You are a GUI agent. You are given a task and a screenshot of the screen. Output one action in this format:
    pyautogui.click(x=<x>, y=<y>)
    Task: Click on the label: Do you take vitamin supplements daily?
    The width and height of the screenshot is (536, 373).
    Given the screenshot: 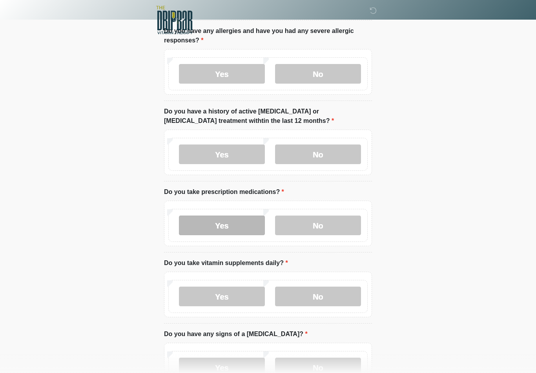 What is the action you would take?
    pyautogui.click(x=226, y=263)
    